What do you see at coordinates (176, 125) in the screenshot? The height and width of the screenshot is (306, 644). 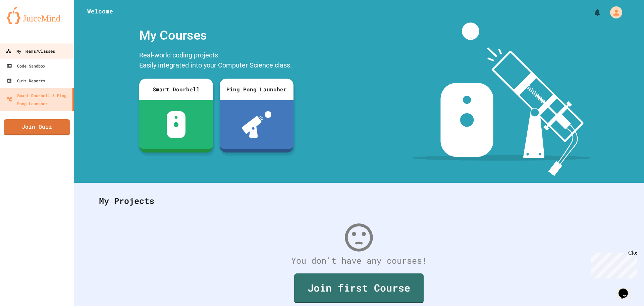 I see `img: sdb-white.svg` at bounding box center [176, 125].